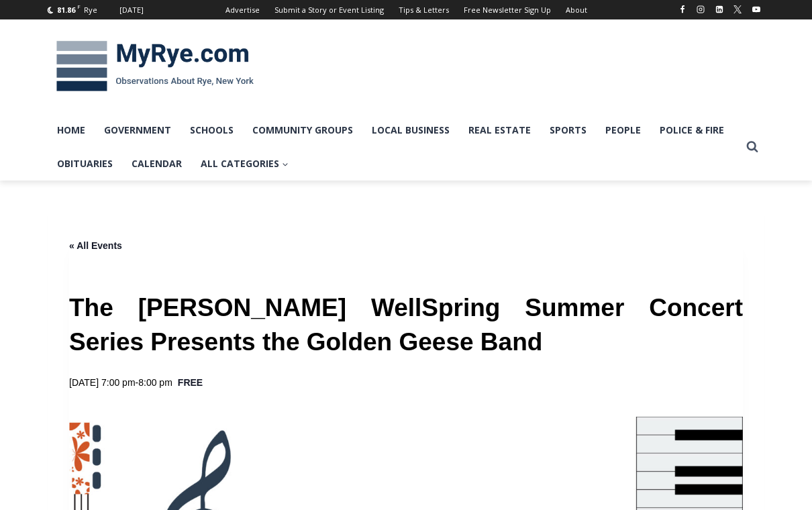  Describe the element at coordinates (753, 147) in the screenshot. I see `button: View Search Form` at that location.